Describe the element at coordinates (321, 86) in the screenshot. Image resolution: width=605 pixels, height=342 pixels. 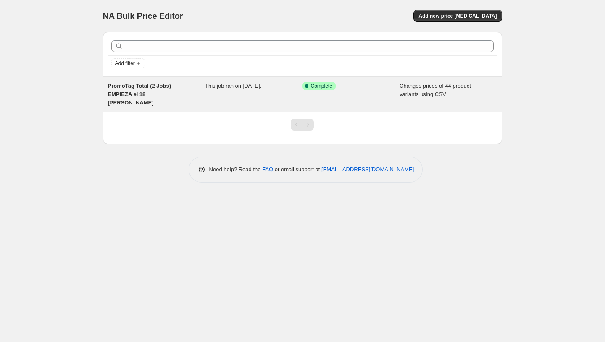
I see `span: Complete` at that location.